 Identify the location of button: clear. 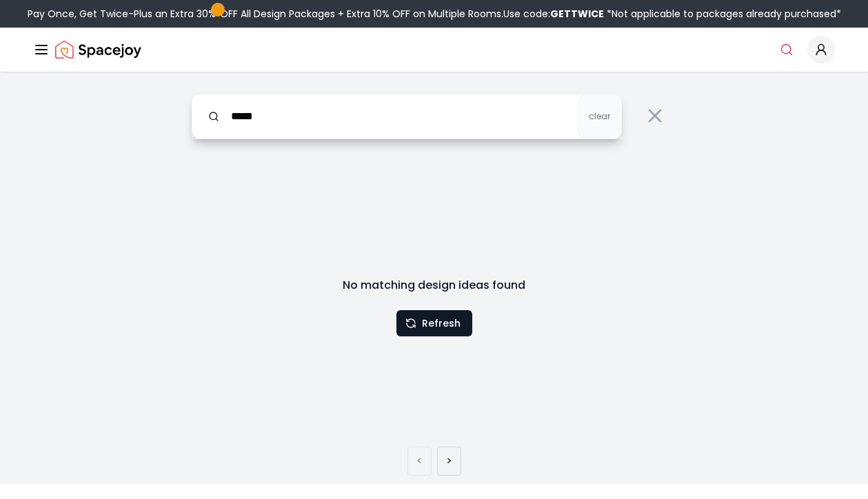
(600, 117).